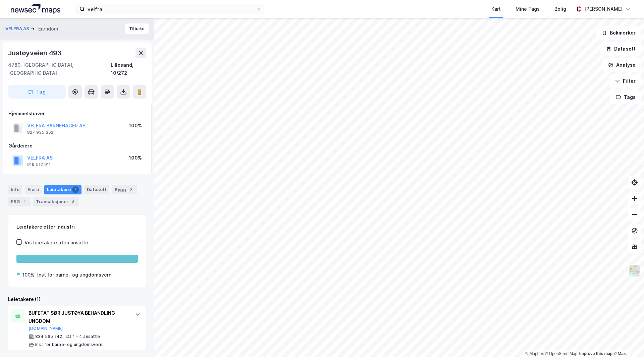  What do you see at coordinates (15, 190) in the screenshot?
I see `div: Info` at bounding box center [15, 190].